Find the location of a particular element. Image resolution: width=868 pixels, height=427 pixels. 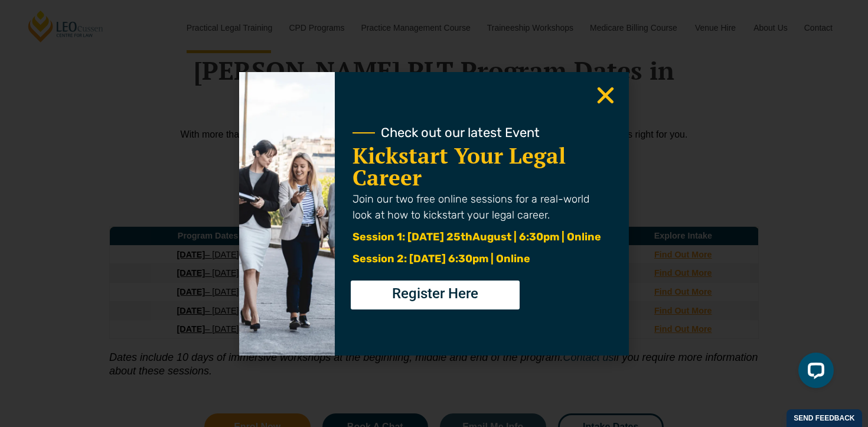

span: Join our two free online sessions for a real-world look at how to kickstart your legal career. is located at coordinates (471, 207).